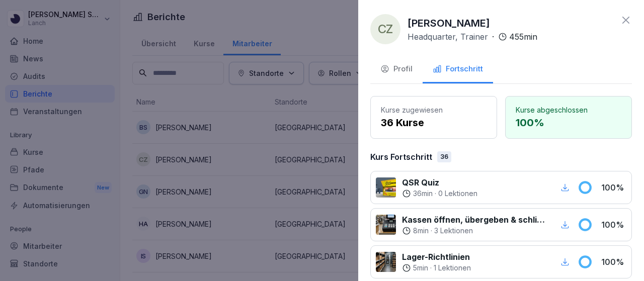  What do you see at coordinates (434, 123) in the screenshot?
I see `p: 36 Kurse` at bounding box center [434, 123].